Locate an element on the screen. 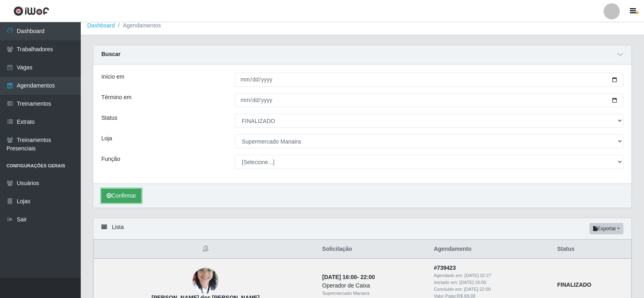 This screenshot has height=298, width=644. li: Agendamentos is located at coordinates (138, 25).